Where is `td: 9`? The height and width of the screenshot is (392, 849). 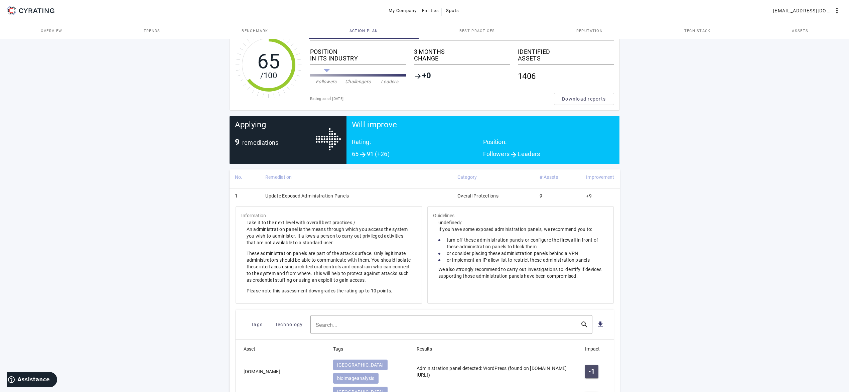 td: 9 is located at coordinates (557, 197).